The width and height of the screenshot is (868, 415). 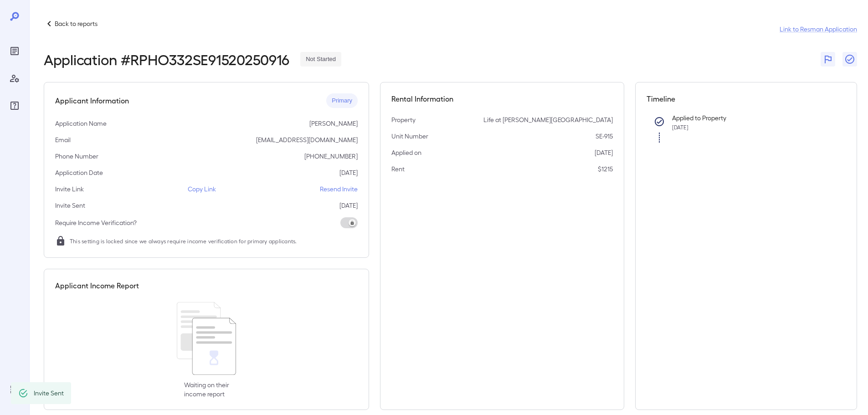 What do you see at coordinates (752, 118) in the screenshot?
I see `p: Applied to Property` at bounding box center [752, 118].